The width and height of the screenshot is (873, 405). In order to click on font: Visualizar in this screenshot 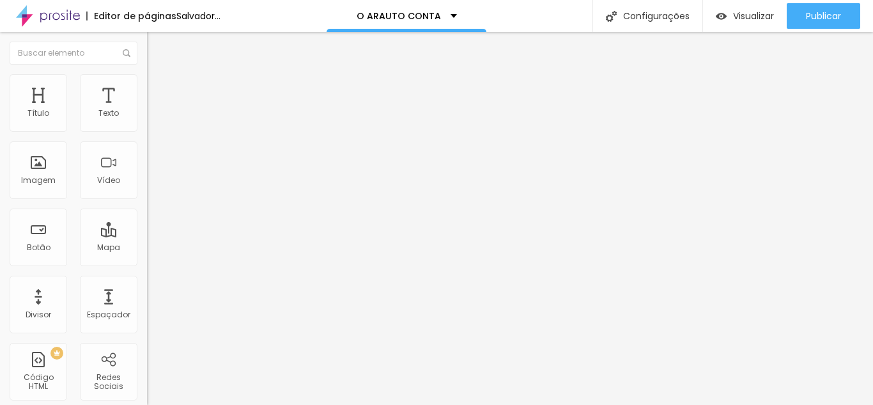, I will do `click(754, 16)`.